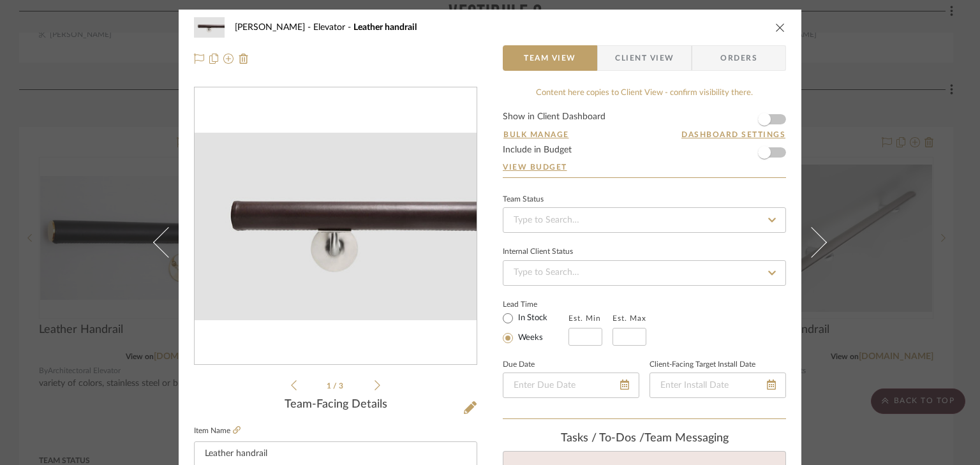 This screenshot has height=465, width=980. Describe the element at coordinates (572, 385) in the screenshot. I see `input: Enter Due Date` at that location.